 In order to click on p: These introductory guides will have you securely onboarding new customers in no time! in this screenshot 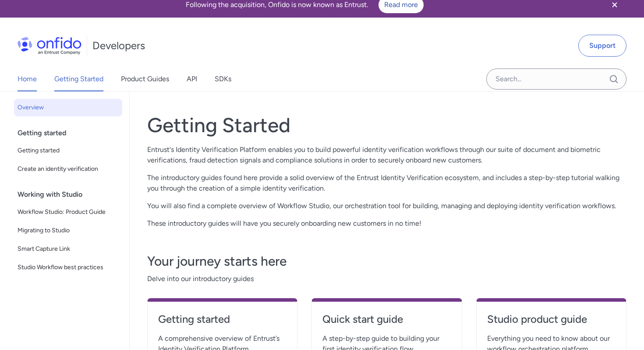, I will do `click(387, 223)`.